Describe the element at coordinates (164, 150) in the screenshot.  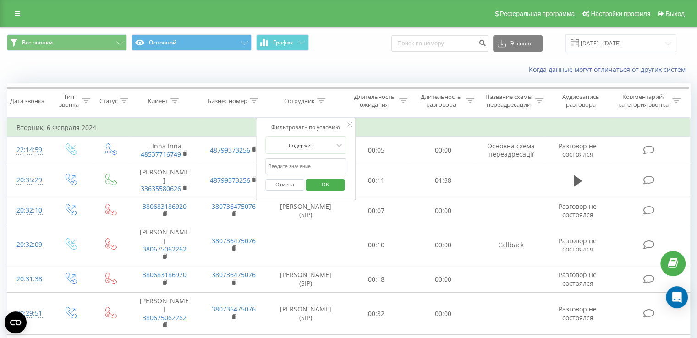
I see `td: _ Inna Inna` at that location.